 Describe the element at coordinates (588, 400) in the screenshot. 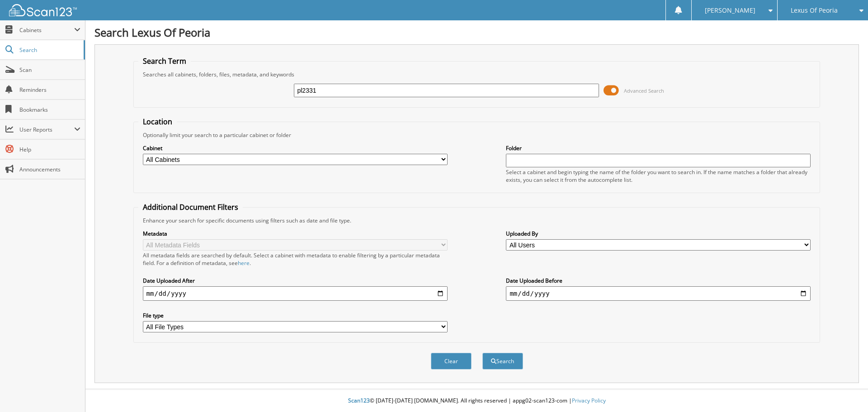

I see `a: Privacy Policy` at that location.